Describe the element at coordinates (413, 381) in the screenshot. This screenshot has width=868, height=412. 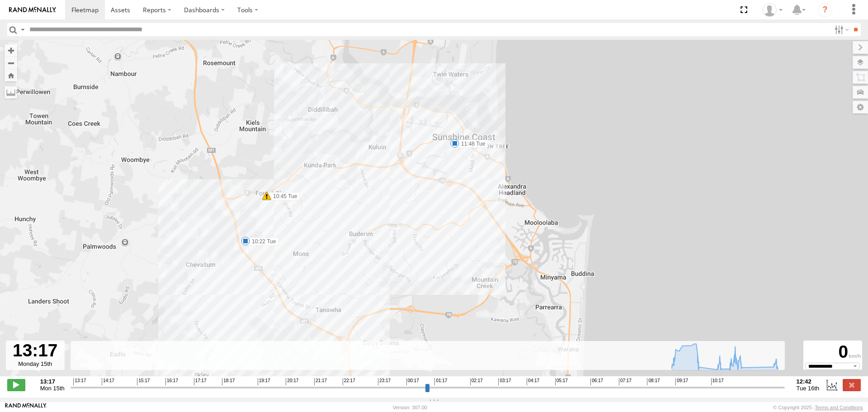
I see `span: 00:17` at that location.